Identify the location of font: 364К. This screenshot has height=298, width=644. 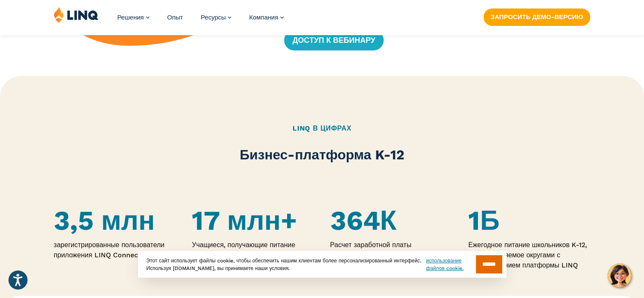
(363, 221).